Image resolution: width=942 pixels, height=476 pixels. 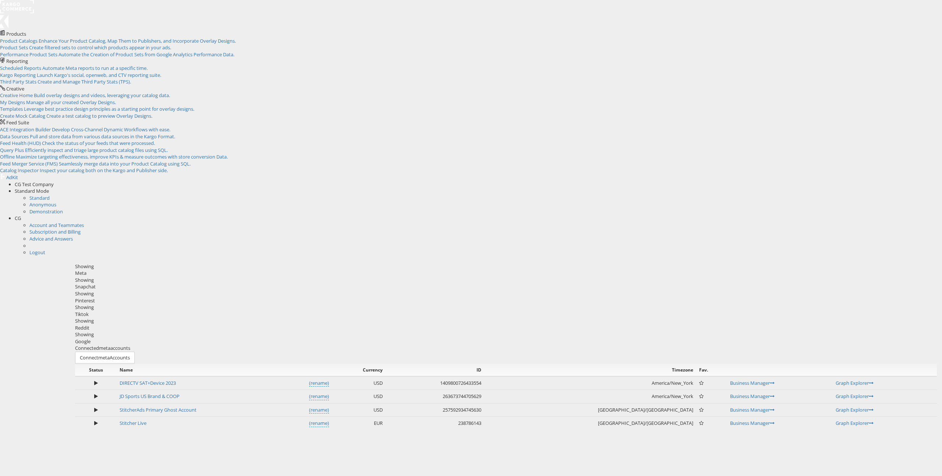 What do you see at coordinates (506, 287) in the screenshot?
I see `div: Snapchat` at bounding box center [506, 287].